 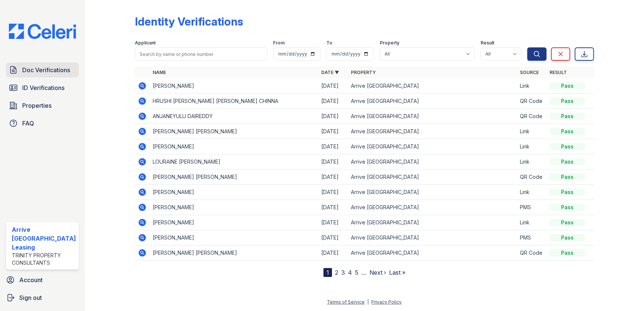 What do you see at coordinates (159, 72) in the screenshot?
I see `a: Name` at bounding box center [159, 72].